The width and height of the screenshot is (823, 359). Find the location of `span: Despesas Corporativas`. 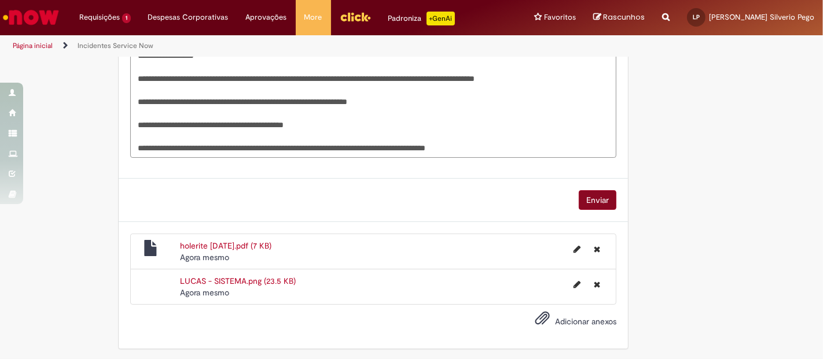

span: Despesas Corporativas is located at coordinates (188, 17).